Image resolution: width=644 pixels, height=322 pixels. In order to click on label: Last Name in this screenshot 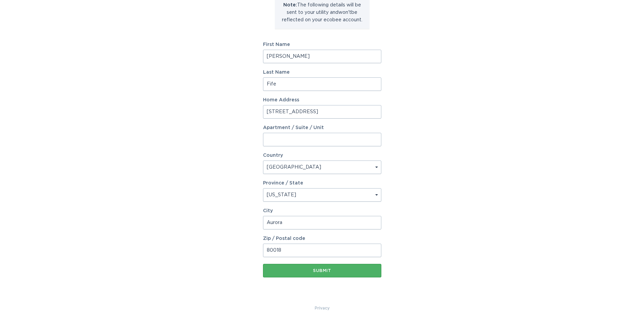, I will do `click(322, 72)`.